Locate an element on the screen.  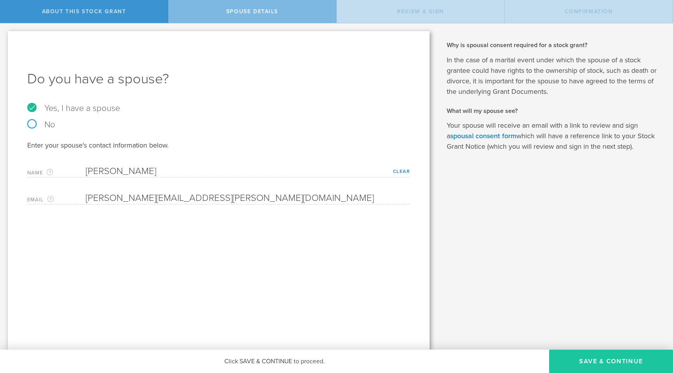
span: About this stock grant is located at coordinates (84, 11).